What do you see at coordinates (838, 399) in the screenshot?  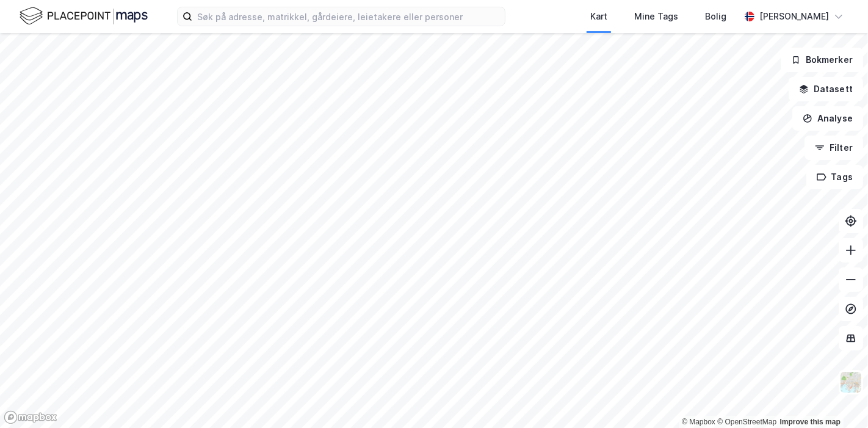 I see `div: Kontrollprogram for chat` at bounding box center [838, 399].